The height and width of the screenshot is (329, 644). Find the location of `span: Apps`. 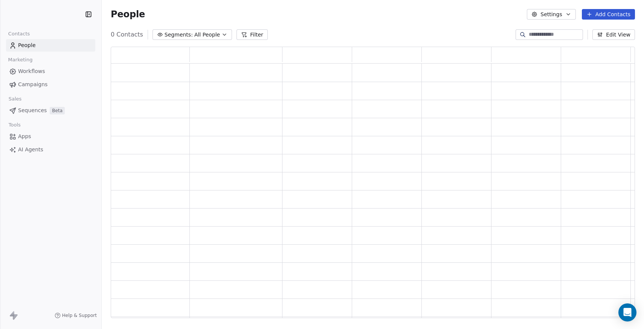

span: Apps is located at coordinates (25, 136).